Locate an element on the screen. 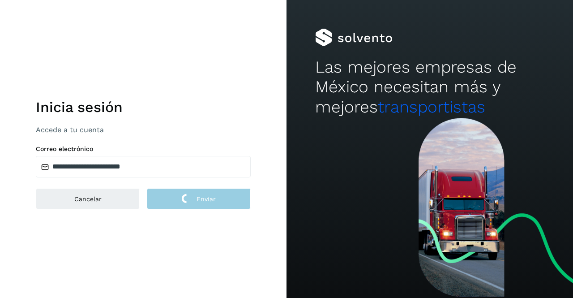 This screenshot has width=573, height=298. span: Enviar is located at coordinates (206, 199).